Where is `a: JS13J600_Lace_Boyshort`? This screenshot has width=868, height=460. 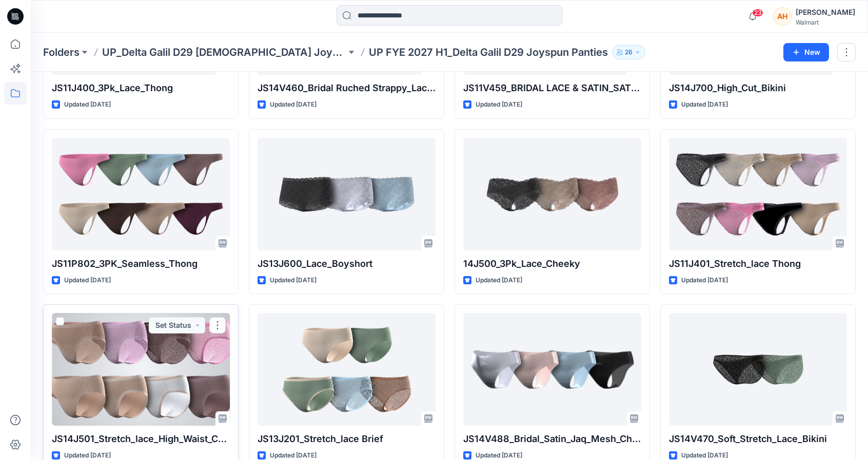
a: JS13J600_Lace_Boyshort is located at coordinates (346, 194).